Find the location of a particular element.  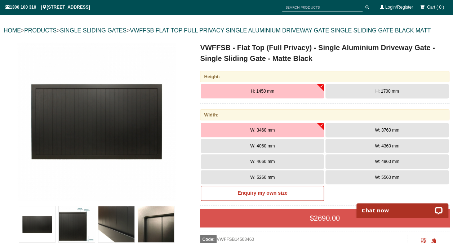

span: W: 4360 mm is located at coordinates (387, 146).